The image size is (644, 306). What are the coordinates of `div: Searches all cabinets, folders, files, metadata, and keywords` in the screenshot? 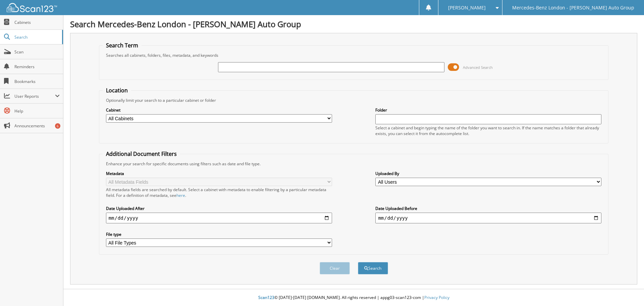 It's located at (354, 55).